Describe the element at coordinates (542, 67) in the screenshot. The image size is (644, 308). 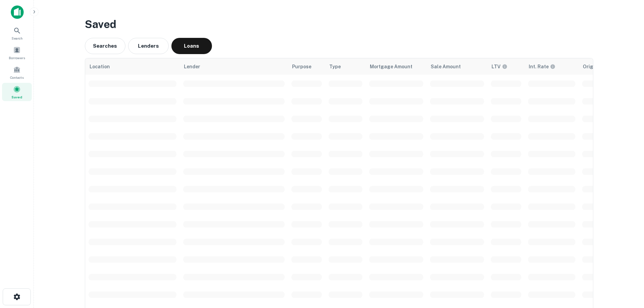
I see `div: The interest rates displayed on the website are for informational purposes only and may be report...` at that location.